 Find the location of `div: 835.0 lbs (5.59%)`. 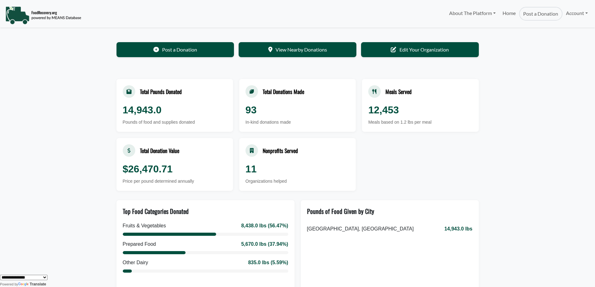

div: 835.0 lbs (5.59%) is located at coordinates (268, 263).